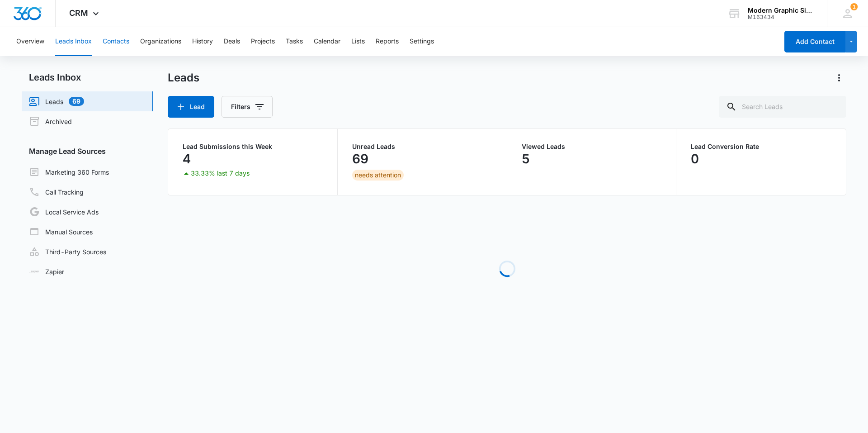 The height and width of the screenshot is (433, 868). What do you see at coordinates (263, 42) in the screenshot?
I see `button: Projects` at bounding box center [263, 42].